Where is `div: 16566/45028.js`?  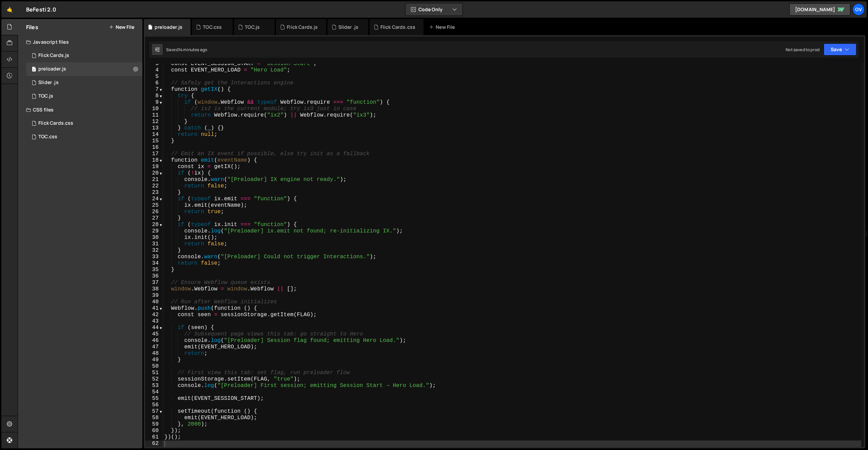 div: 16566/45028.js is located at coordinates (84, 83).